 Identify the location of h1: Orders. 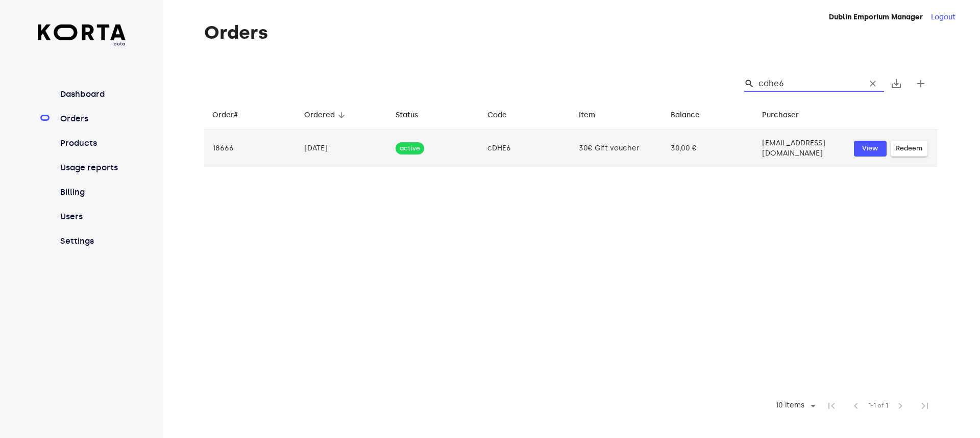
(571, 32).